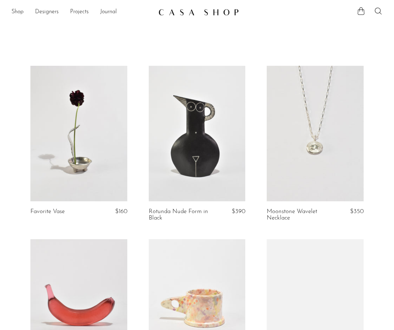  I want to click on nav: Desktop navigation, so click(82, 12).